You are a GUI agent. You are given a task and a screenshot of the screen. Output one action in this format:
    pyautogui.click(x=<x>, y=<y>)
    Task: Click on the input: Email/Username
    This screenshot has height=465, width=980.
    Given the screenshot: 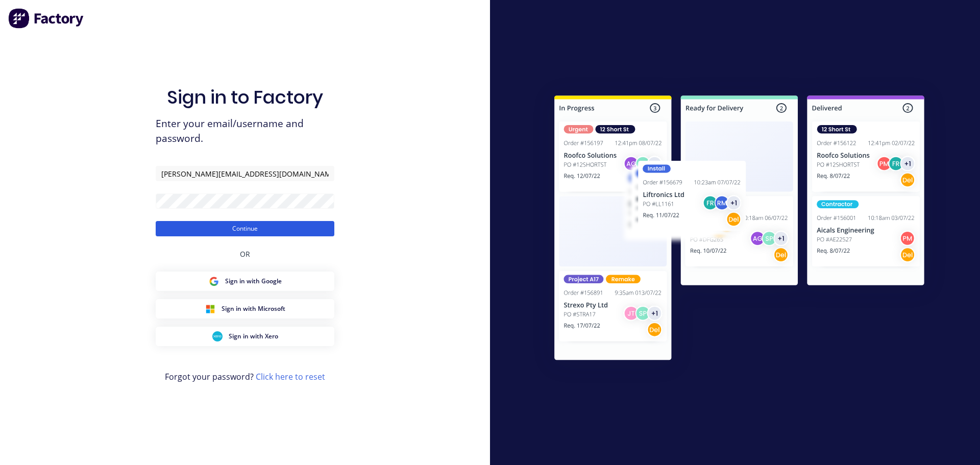 What is the action you would take?
    pyautogui.click(x=245, y=173)
    